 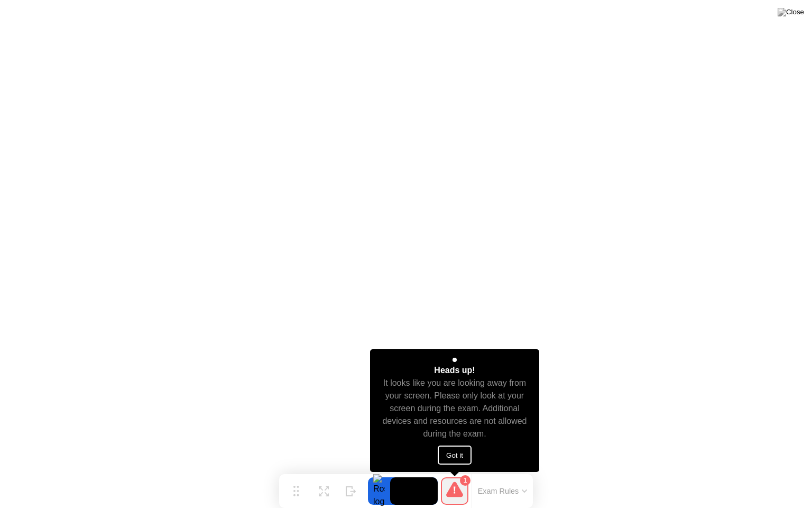 I want to click on img: Close, so click(x=791, y=12).